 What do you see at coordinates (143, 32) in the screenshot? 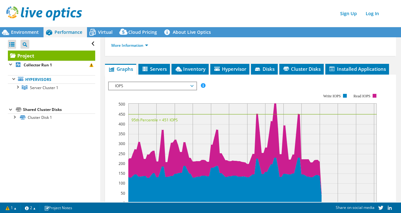
I see `span: Cloud Pricing` at bounding box center [143, 32].